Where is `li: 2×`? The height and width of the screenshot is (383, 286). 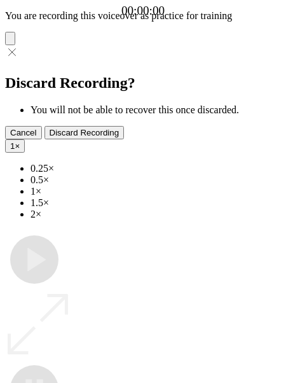 li: 2× is located at coordinates (156, 214).